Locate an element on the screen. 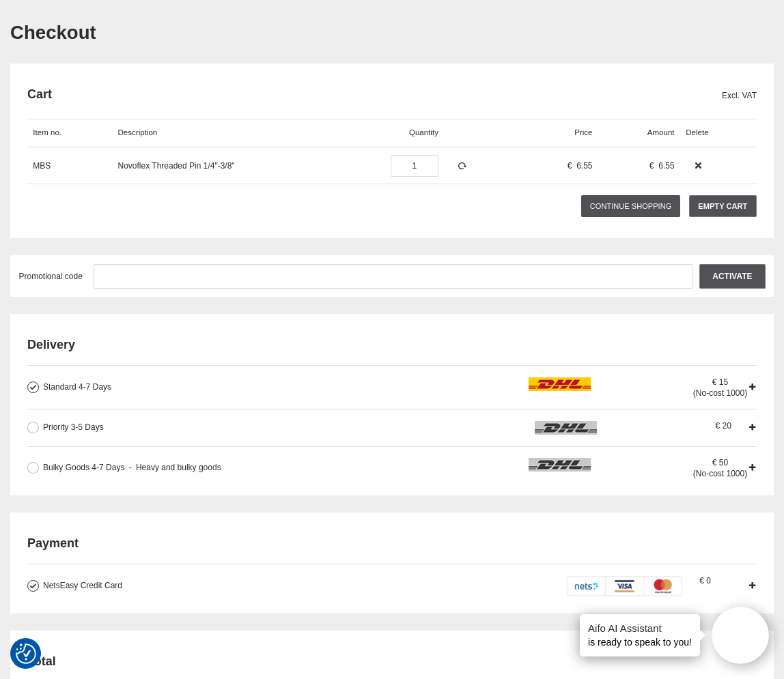 The width and height of the screenshot is (784, 679). span: Item no. is located at coordinates (47, 132).